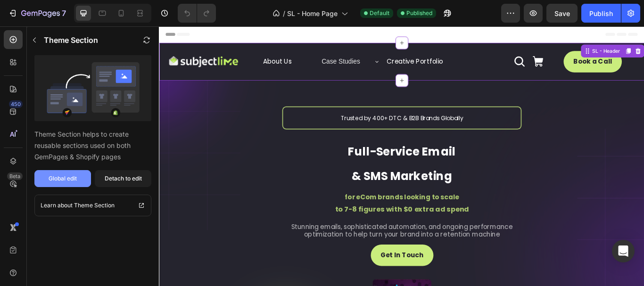 Image resolution: width=644 pixels, height=286 pixels. Describe the element at coordinates (62, 178) in the screenshot. I see `button: Global edit` at that location.